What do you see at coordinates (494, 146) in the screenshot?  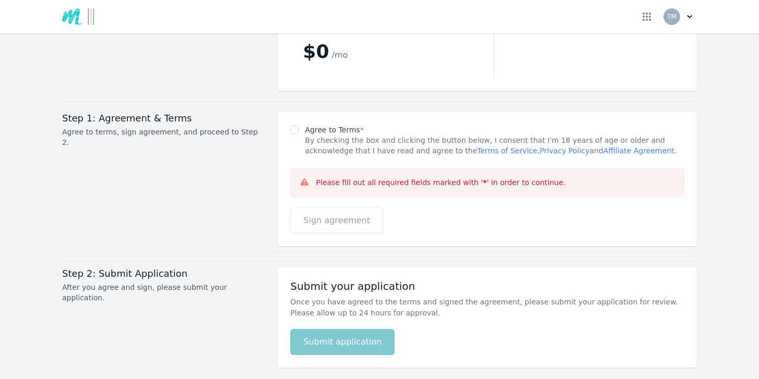 I see `p: By checking the box and clicking the button below, I consent that I'm 18 years of age or older an...` at bounding box center [494, 146].